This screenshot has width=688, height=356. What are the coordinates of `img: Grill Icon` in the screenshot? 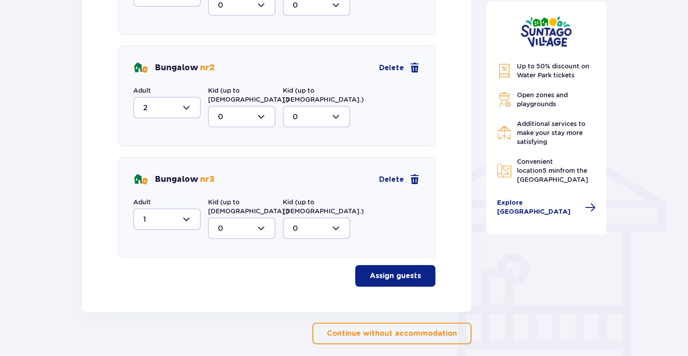 It's located at (505, 100).